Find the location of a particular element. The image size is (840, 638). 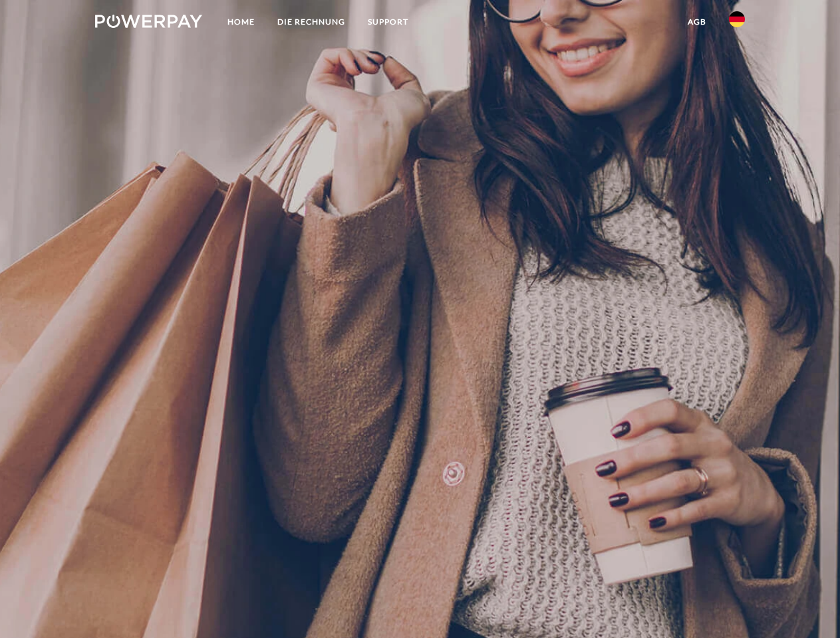

img: logo-powerpay-white.svg is located at coordinates (148, 22).